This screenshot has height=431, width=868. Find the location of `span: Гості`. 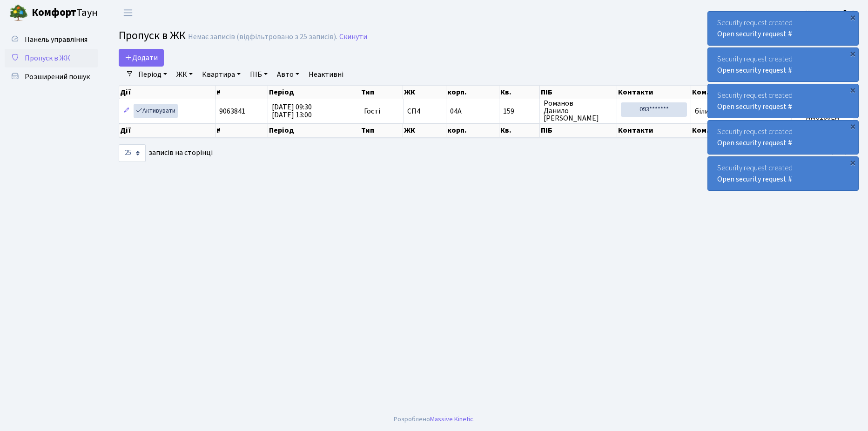

span: Гості is located at coordinates (372, 112).